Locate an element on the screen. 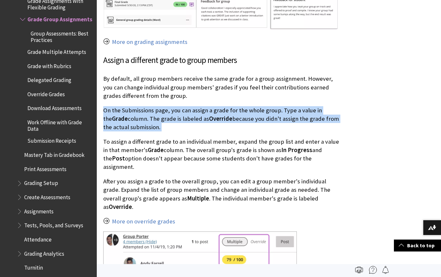 Image resolution: width=441 pixels, height=277 pixels. span: Grading Setup is located at coordinates (41, 182).